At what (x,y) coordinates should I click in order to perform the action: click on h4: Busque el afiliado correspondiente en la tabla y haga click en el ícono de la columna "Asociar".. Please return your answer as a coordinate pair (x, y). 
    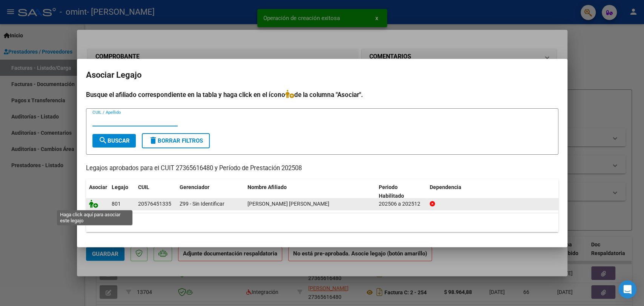
    Looking at the image, I should click on (322, 95).